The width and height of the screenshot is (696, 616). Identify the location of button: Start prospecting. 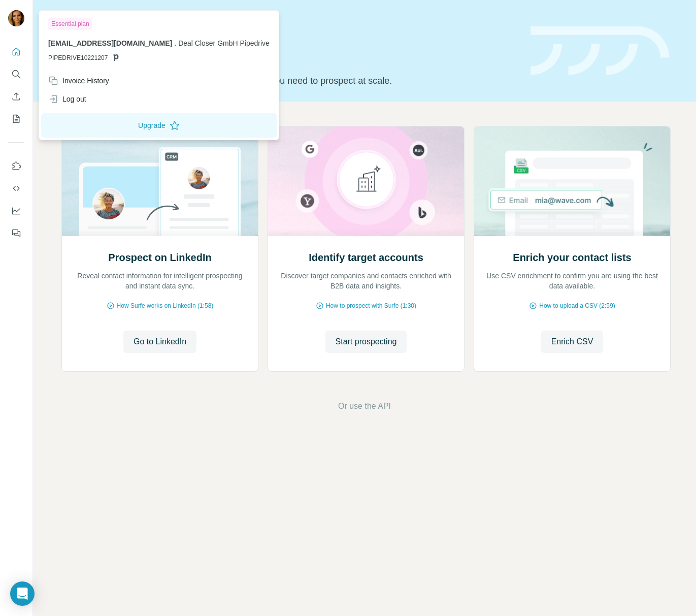
(366, 341).